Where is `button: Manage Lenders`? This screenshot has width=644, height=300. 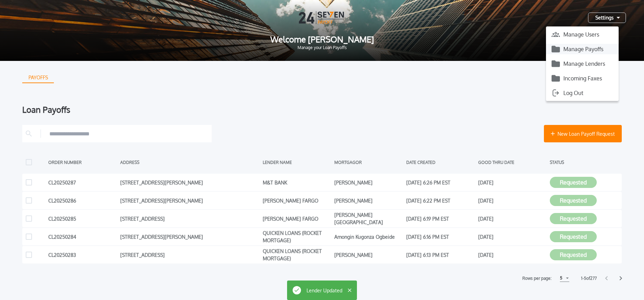 button: Manage Lenders is located at coordinates (582, 64).